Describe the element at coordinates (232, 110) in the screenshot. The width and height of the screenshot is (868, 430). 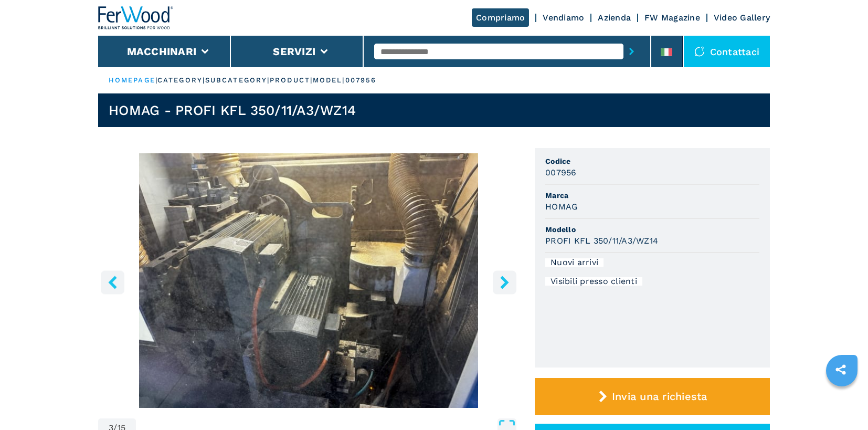
I see `h1: HOMAG - PROFI KFL 350/11/A3/WZ14` at that location.